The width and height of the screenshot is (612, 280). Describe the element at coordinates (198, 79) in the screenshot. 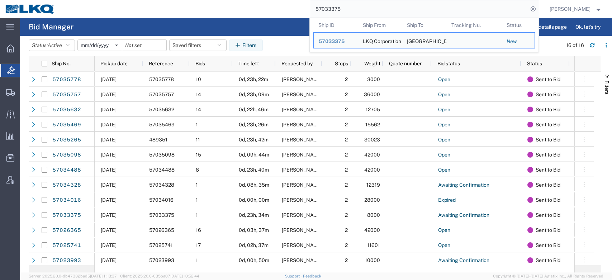

I see `span: 10` at that location.